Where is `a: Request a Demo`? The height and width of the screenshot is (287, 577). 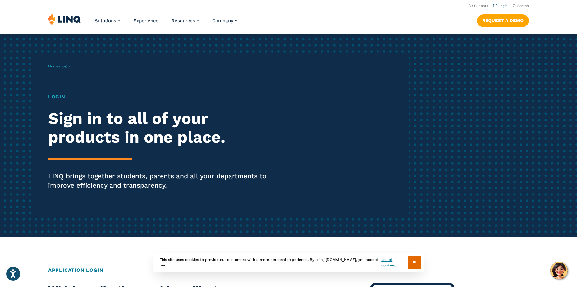
a: Request a Demo is located at coordinates (503, 21).